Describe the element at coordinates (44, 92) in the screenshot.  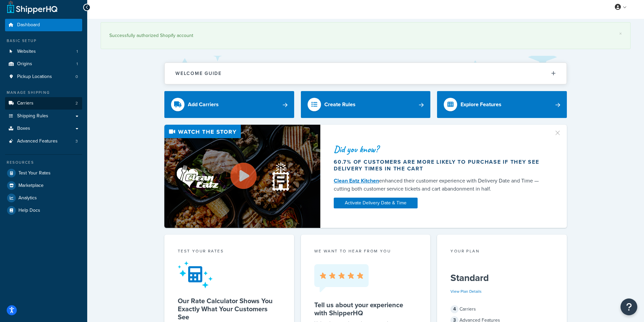
I see `div: Manage Shipping` at that location.